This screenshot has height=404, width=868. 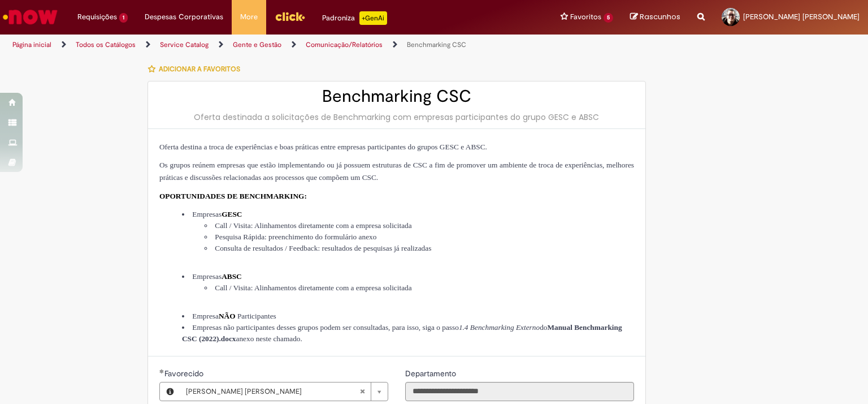 What do you see at coordinates (106, 44) in the screenshot?
I see `a: Todos os Catálogos` at bounding box center [106, 44].